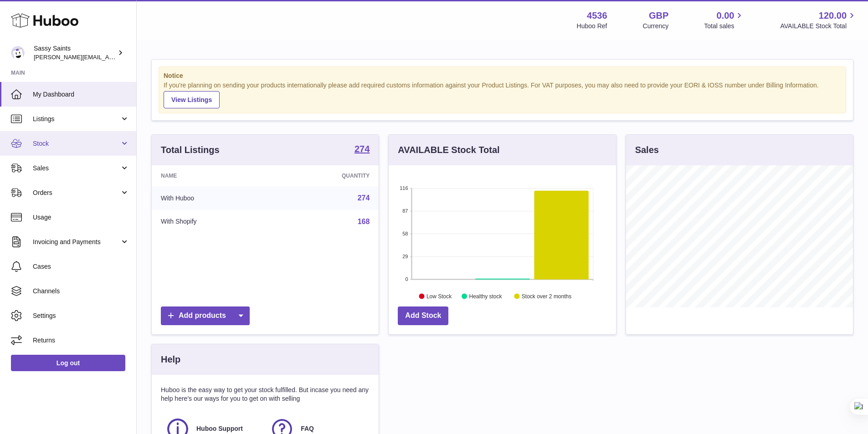 Image resolution: width=868 pixels, height=434 pixels. Describe the element at coordinates (17, 53) in the screenshot. I see `img: ramey@sassysaints.com` at that location.